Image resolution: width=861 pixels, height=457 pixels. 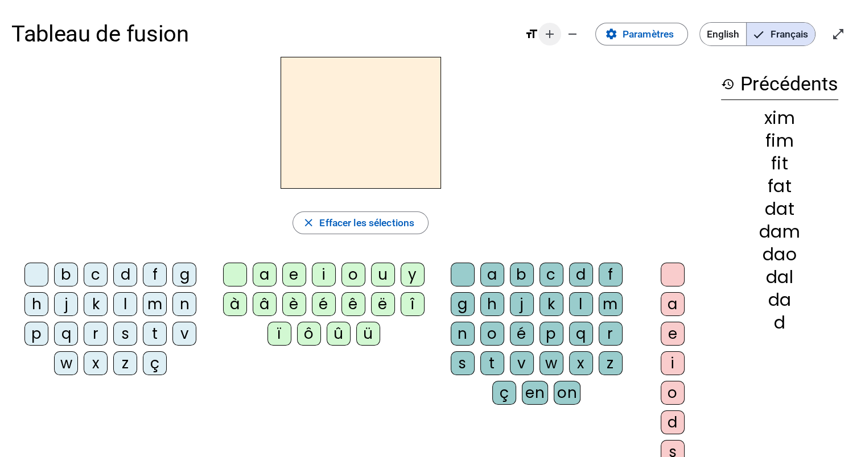 What do you see at coordinates (383, 304) in the screenshot?
I see `div: ë` at bounding box center [383, 304].